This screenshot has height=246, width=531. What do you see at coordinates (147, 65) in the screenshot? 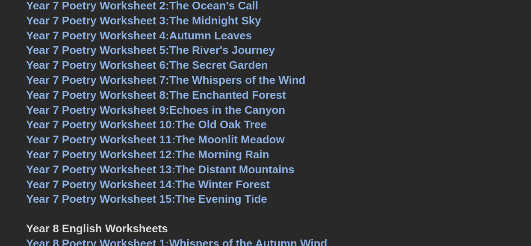
I see `a: Year 7 Poetry Worksheet 6:The Secret Garden` at bounding box center [147, 65].